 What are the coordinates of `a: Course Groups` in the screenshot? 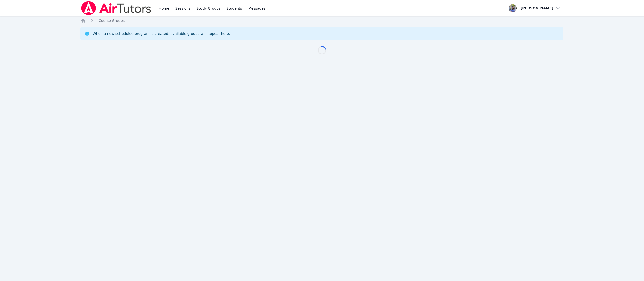 It's located at (112, 21).